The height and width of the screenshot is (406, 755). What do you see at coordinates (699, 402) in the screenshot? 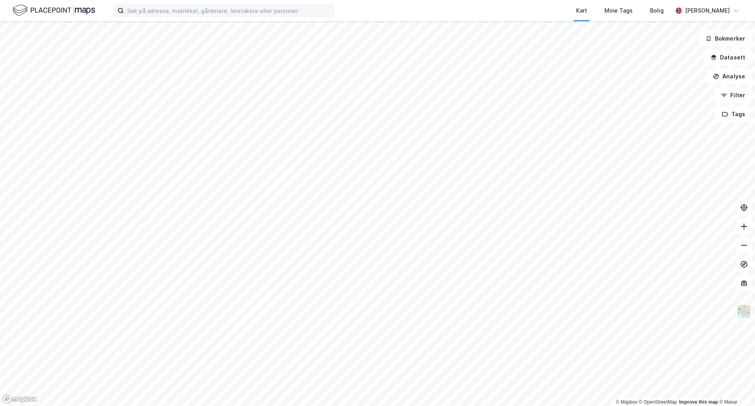
I see `a: Improve this map` at bounding box center [699, 402].